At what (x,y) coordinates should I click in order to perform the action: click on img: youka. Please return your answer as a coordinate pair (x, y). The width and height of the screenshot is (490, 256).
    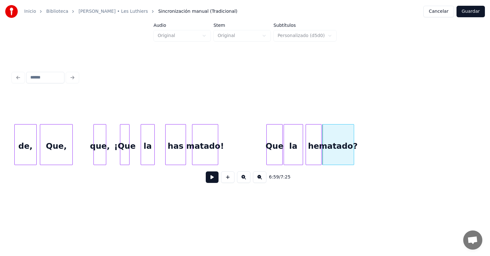
    Looking at the image, I should click on (11, 11).